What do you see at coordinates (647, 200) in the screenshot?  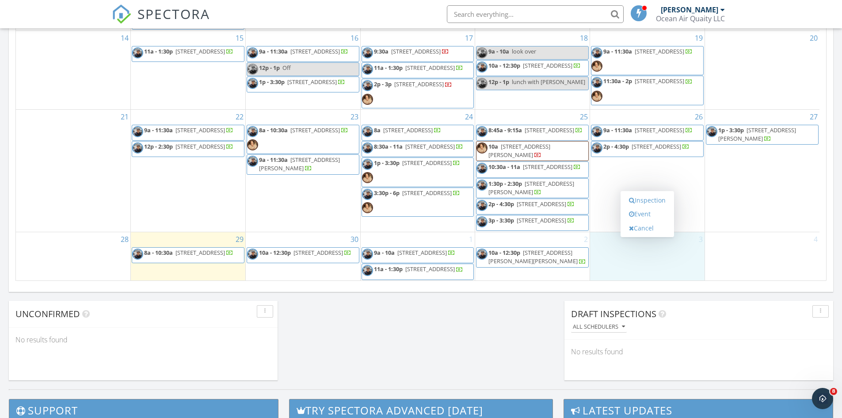 I see `a: Inspection` at bounding box center [647, 200].